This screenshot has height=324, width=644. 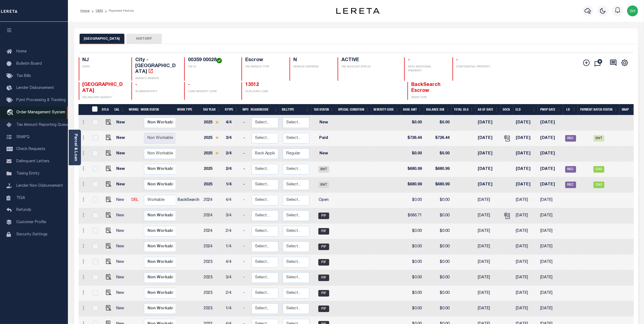 I want to click on th: Balance Due: activate to sort column ascending, so click(x=438, y=110).